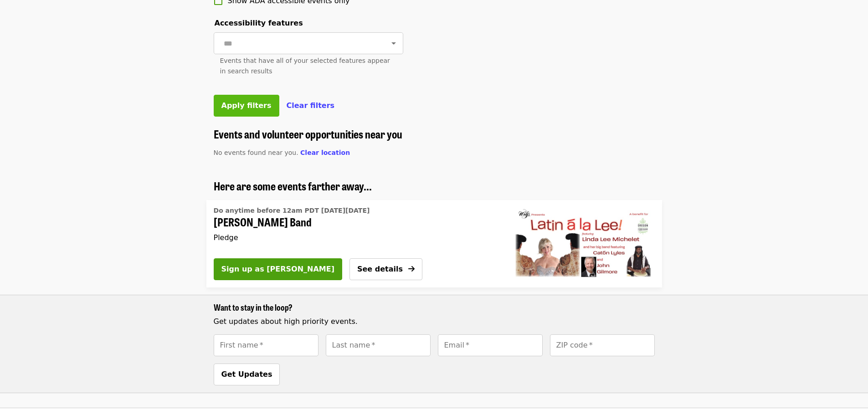  I want to click on span: Accessibility features, so click(259, 23).